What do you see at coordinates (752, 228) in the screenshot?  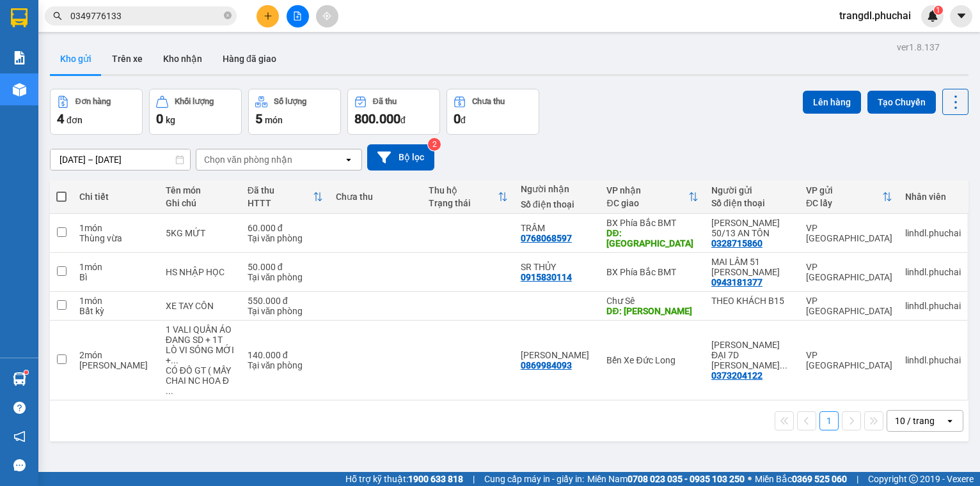 I see `div: LÊ QUỐC VỸ 50/13 AN TÔN` at bounding box center [752, 228].